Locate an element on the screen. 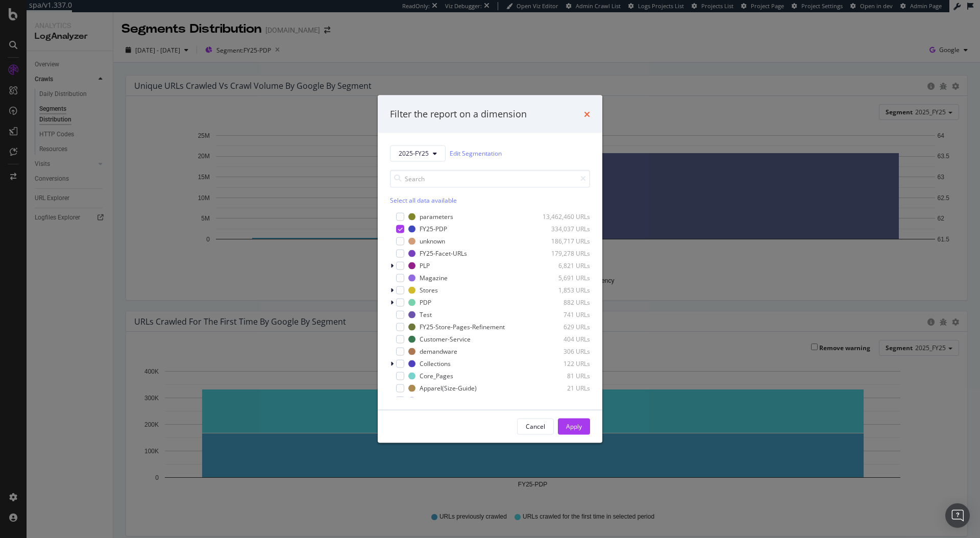 This screenshot has width=980, height=538. div: unknown is located at coordinates (432, 241).